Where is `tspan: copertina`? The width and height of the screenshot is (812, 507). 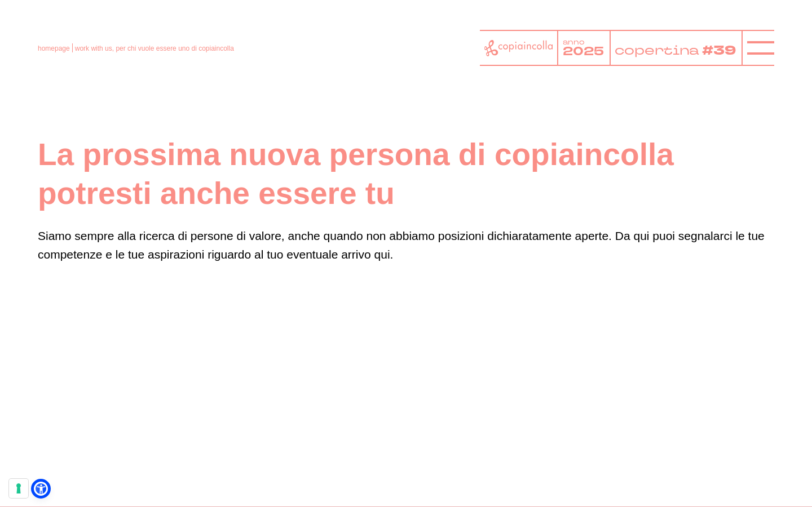
tspan: copertina is located at coordinates (657, 50).